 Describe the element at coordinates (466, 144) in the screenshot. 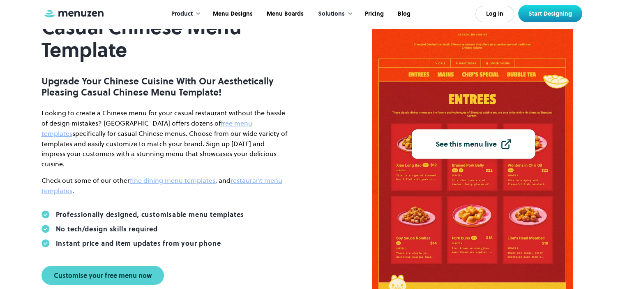

I see `div: See this menu live` at that location.